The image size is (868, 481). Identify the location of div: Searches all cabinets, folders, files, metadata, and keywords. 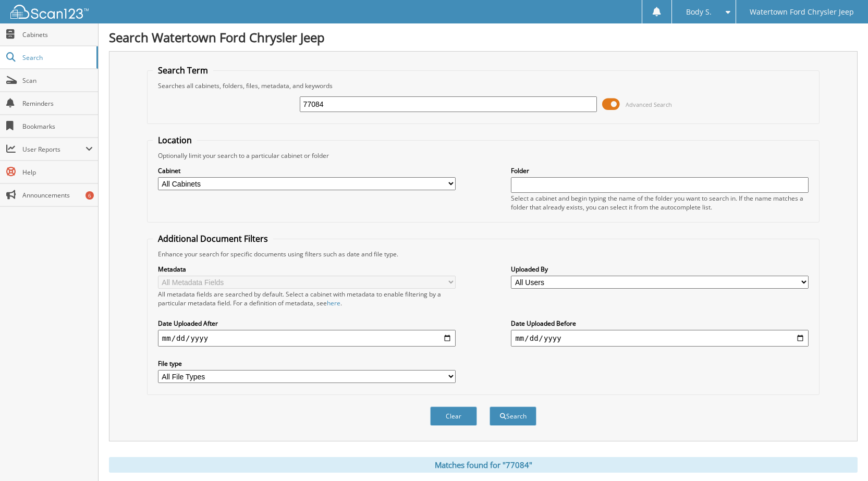
(483, 86).